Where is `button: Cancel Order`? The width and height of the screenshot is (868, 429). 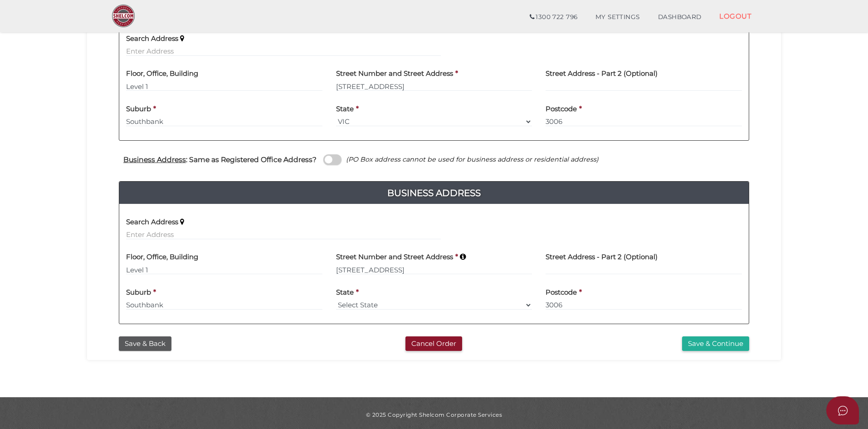 button: Cancel Order is located at coordinates (434, 343).